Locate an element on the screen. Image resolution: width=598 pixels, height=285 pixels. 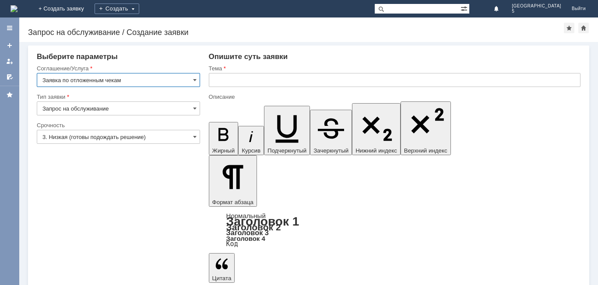
button: Нижний индекс is located at coordinates (376, 129).